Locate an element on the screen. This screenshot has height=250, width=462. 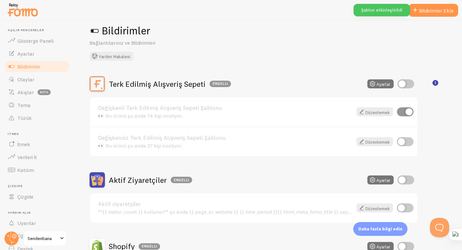
a: İtmek is located at coordinates (37, 144).